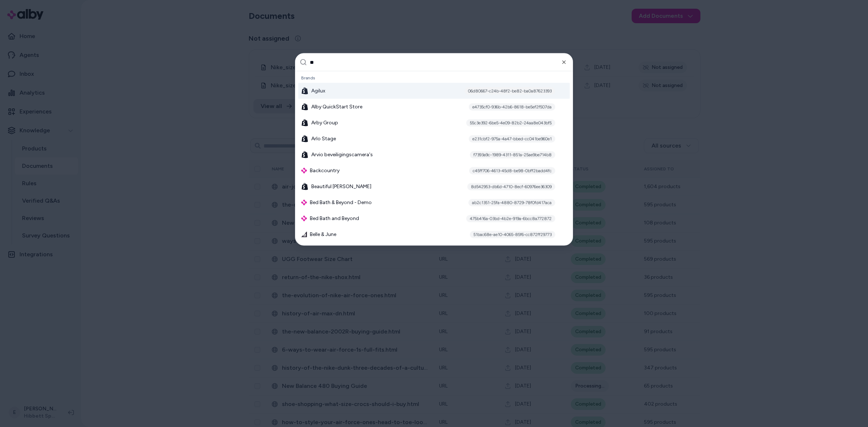  What do you see at coordinates (511, 123) in the screenshot?
I see `div: 55c3e392-6be5-4e09-82b2-24aa8e043bf5` at bounding box center [511, 123].